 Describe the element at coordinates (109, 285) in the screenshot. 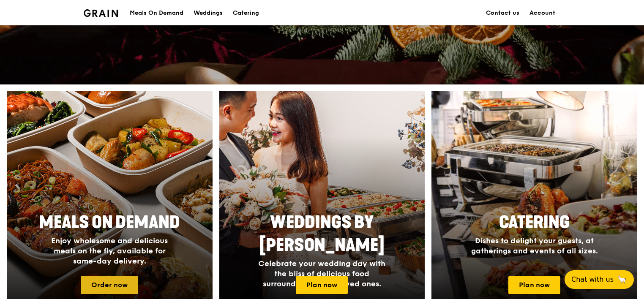

I see `a: Order now` at that location.